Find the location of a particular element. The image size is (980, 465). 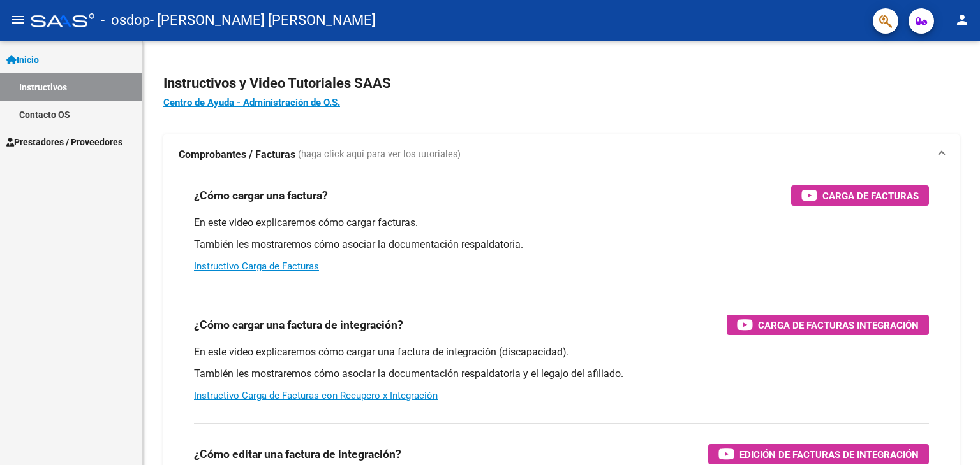

strong: Comprobantes / Facturas is located at coordinates (237, 155).